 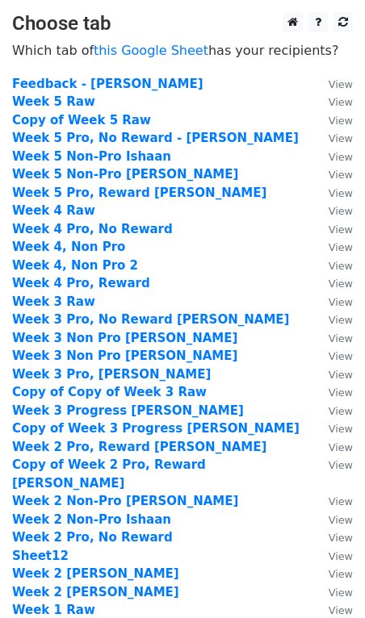 What do you see at coordinates (82, 120) in the screenshot?
I see `strong: Copy of Week 5 Raw` at bounding box center [82, 120].